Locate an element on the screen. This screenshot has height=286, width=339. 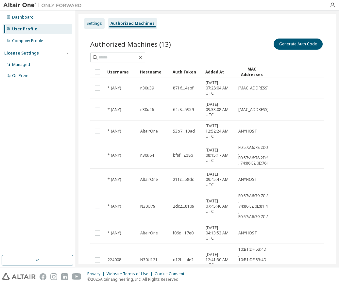
div: Privacy is located at coordinates (97, 274).